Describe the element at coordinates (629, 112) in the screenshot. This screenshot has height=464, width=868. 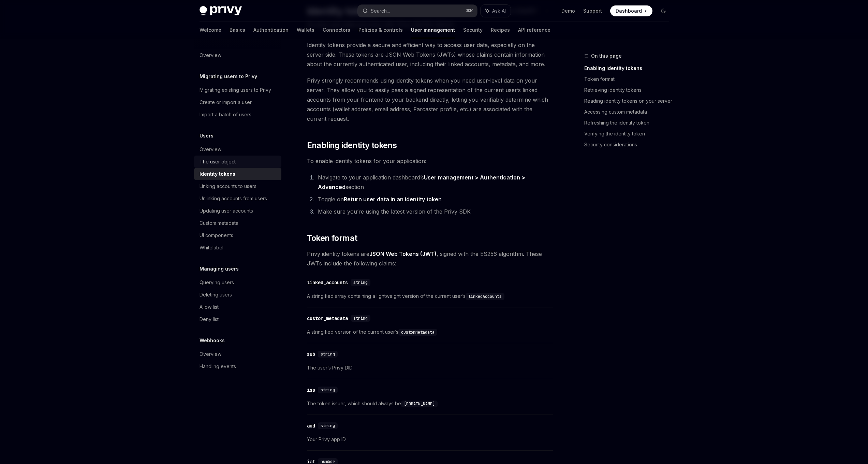
I see `a: Accessing custom metadata` at that location.